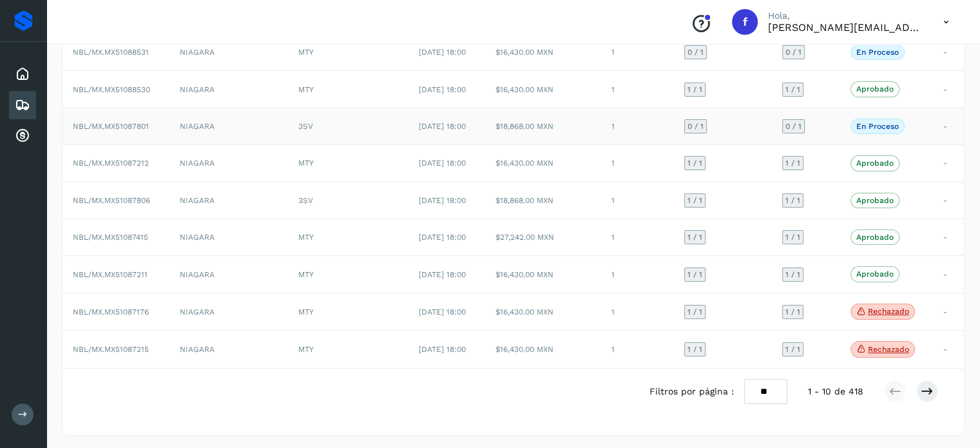 The image size is (980, 448). I want to click on span: NBL/MX.MX51087806, so click(112, 200).